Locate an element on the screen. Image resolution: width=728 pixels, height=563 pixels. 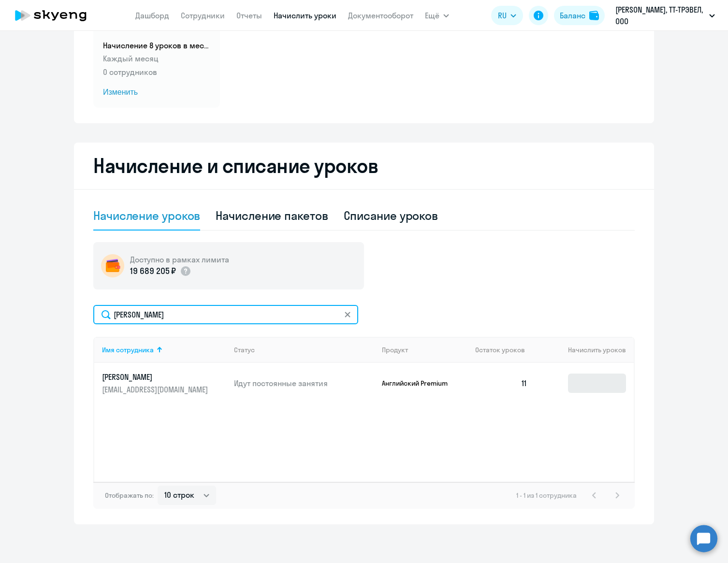
th: Начислить уроков is located at coordinates (585, 350).